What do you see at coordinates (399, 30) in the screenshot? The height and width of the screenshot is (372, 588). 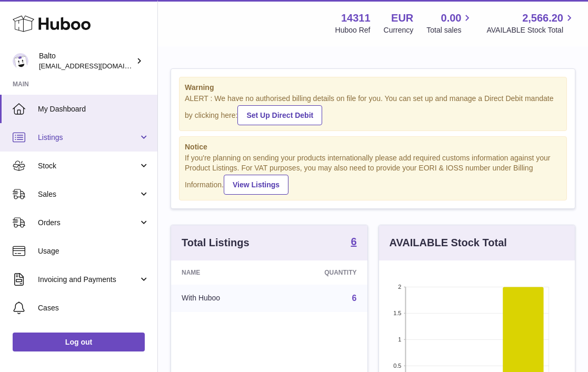 I see `div: Currency` at bounding box center [399, 30].